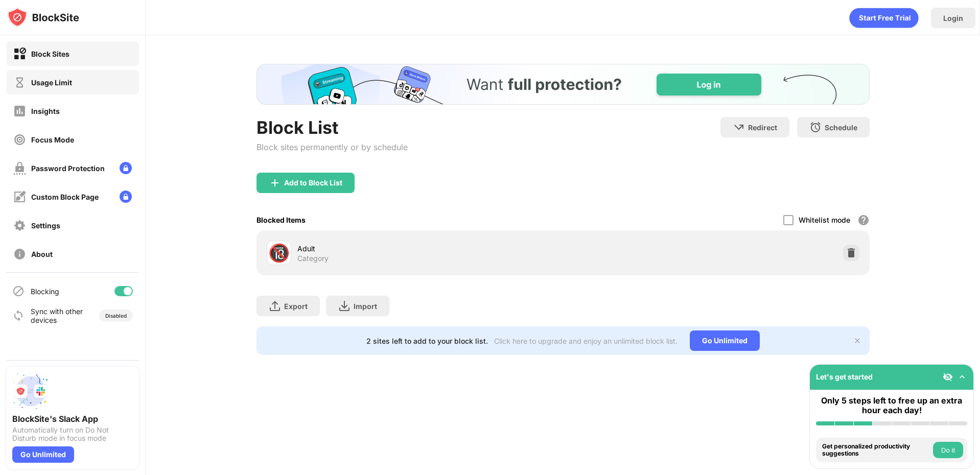 Image resolution: width=980 pixels, height=475 pixels. I want to click on img: time-usage-off.svg, so click(19, 82).